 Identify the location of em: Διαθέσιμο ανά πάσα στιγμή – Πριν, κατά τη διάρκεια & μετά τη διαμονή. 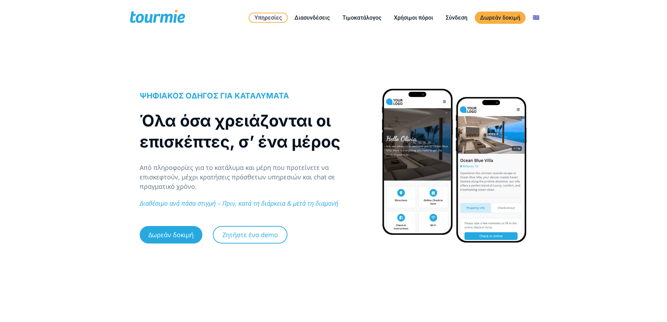
(239, 203).